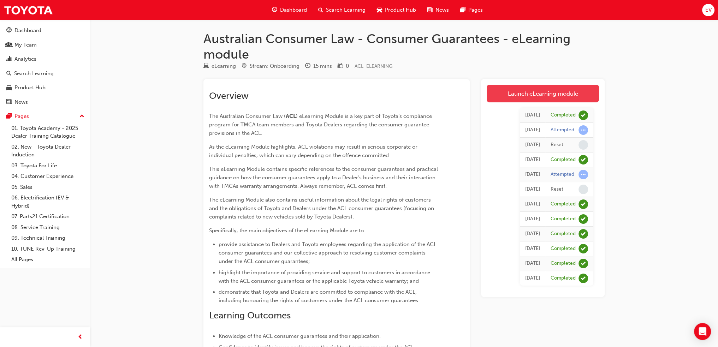 Image resolution: width=718 pixels, height=347 pixels. Describe the element at coordinates (48, 216) in the screenshot. I see `a: 07. Parts21 Certification` at that location.